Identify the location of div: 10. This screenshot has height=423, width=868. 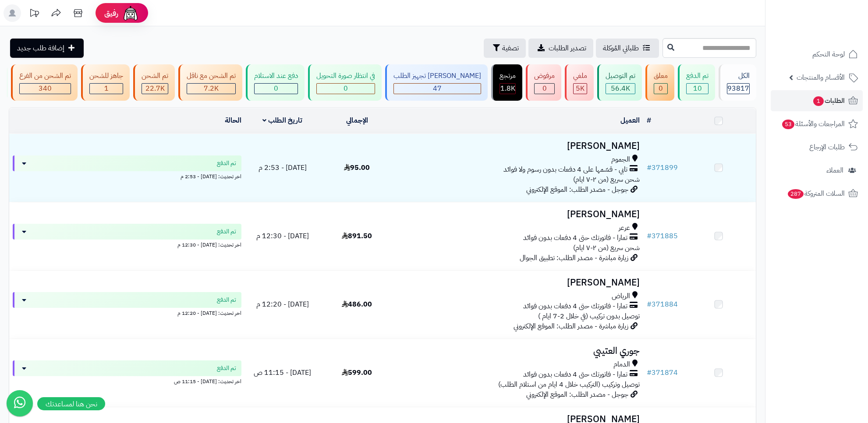
(697, 89).